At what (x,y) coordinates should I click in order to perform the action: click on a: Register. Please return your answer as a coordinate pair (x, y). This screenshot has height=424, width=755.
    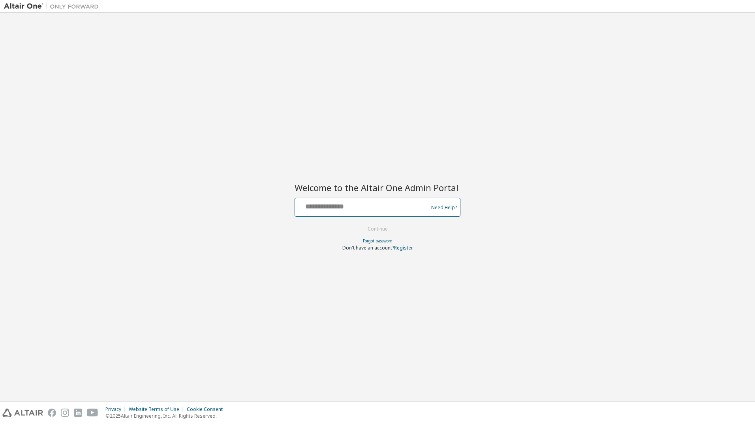
    Looking at the image, I should click on (403, 248).